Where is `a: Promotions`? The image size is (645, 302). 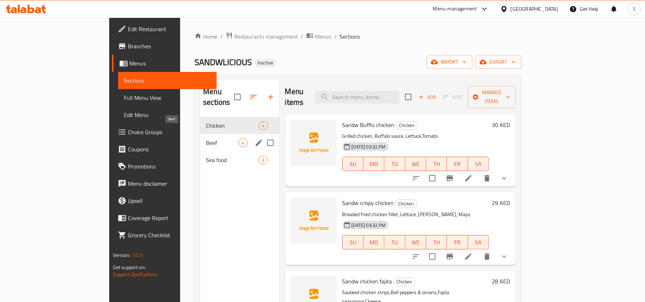 a: Promotions is located at coordinates (164, 167).